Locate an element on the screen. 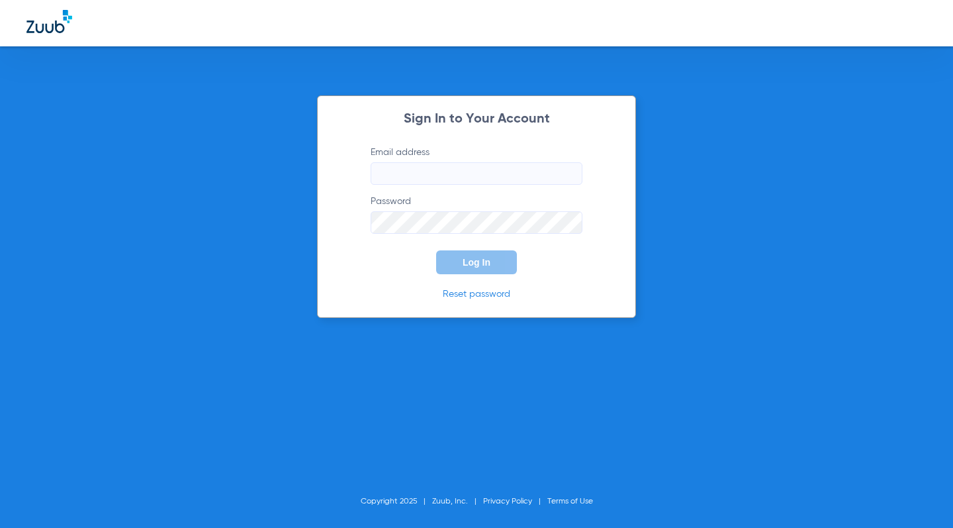  h2: Sign In to Your Account is located at coordinates (477, 119).